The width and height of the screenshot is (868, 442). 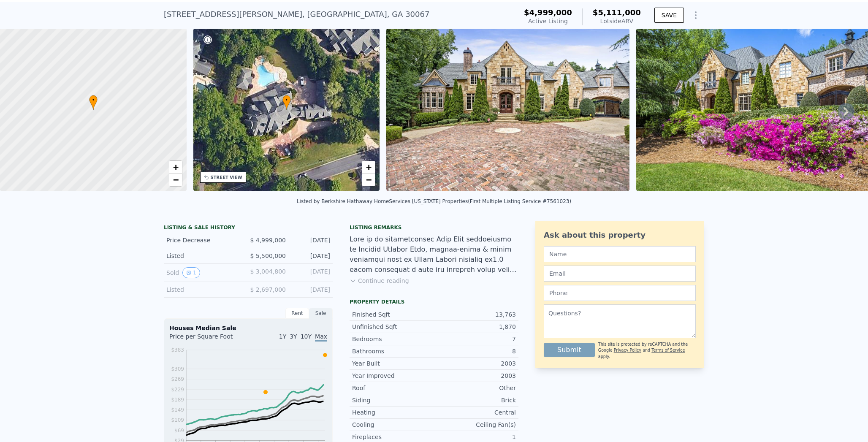 I want to click on div: Unfinished Sqft, so click(x=393, y=327).